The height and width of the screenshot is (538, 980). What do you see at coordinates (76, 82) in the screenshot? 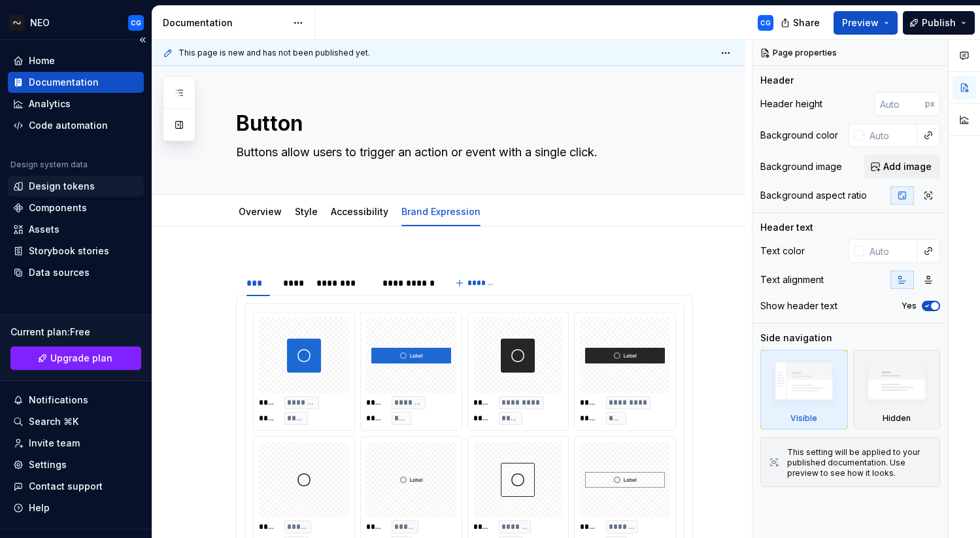
I see `a: Documentation` at bounding box center [76, 82].